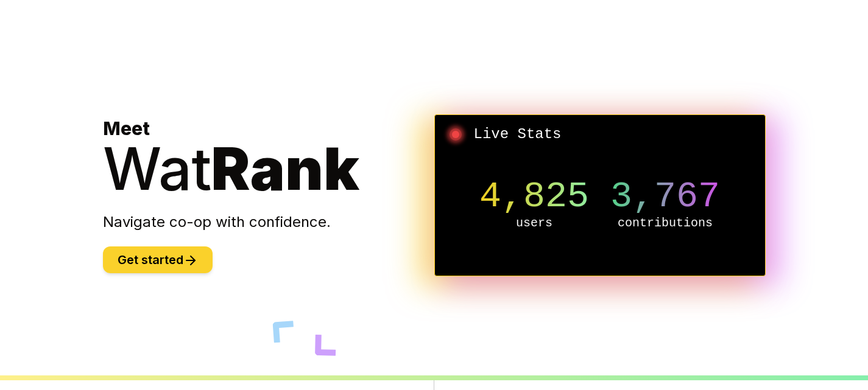  Describe the element at coordinates (534, 197) in the screenshot. I see `p: 4,825` at that location.